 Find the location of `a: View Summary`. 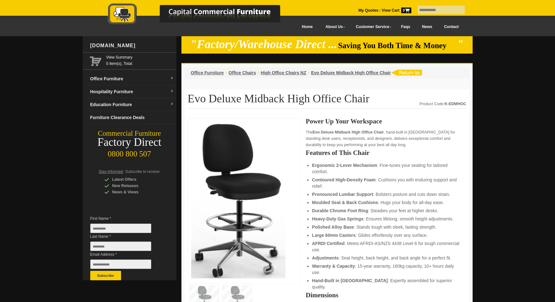

a: View Summary is located at coordinates (140, 57).